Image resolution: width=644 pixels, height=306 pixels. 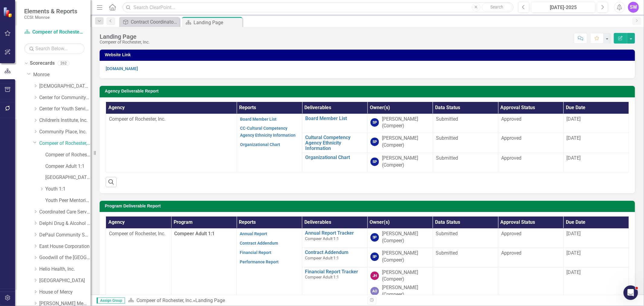 I want to click on input: Search Below..., so click(x=54, y=49).